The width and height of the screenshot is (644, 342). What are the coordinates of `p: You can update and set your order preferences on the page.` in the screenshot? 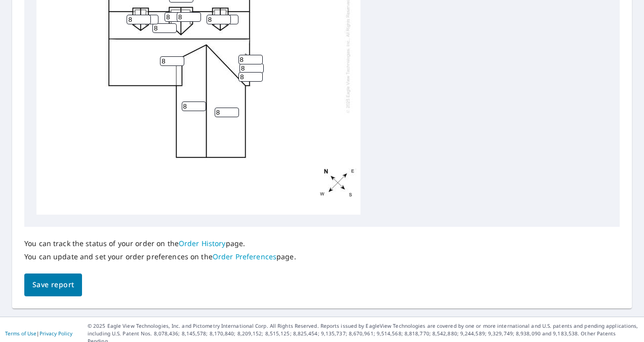 It's located at (160, 256).